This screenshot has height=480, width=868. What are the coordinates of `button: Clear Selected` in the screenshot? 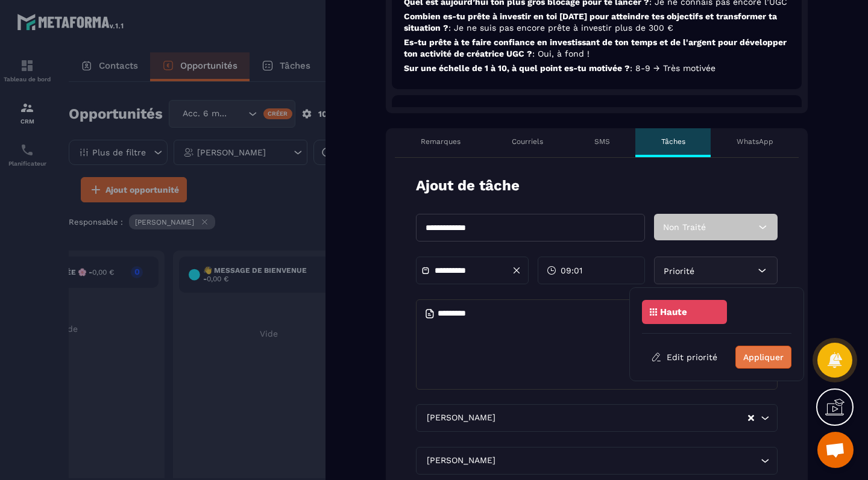 It's located at (751, 419).